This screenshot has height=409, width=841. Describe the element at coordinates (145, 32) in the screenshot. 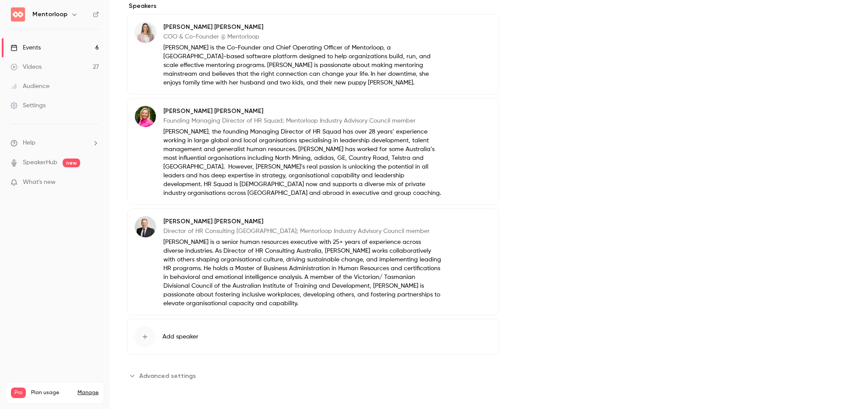

I see `img: Heidi Holmes` at that location.